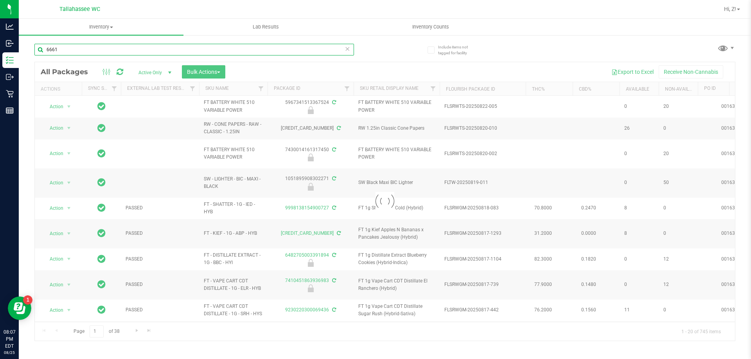  Describe the element at coordinates (730, 9) in the screenshot. I see `span: Hi, Z!` at that location.